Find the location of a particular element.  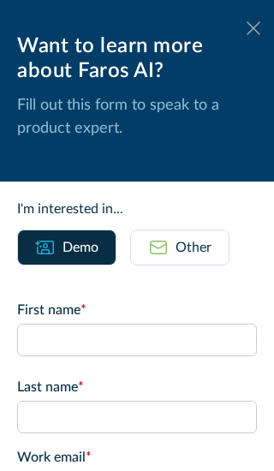

label: First name is located at coordinates (137, 310).